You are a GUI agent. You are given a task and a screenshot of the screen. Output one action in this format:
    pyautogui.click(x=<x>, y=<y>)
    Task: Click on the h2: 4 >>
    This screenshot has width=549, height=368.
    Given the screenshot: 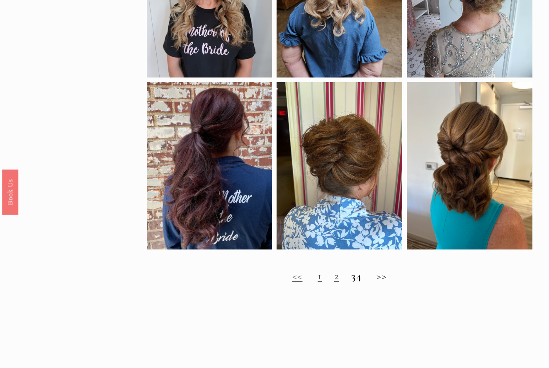 What is the action you would take?
    pyautogui.click(x=339, y=276)
    